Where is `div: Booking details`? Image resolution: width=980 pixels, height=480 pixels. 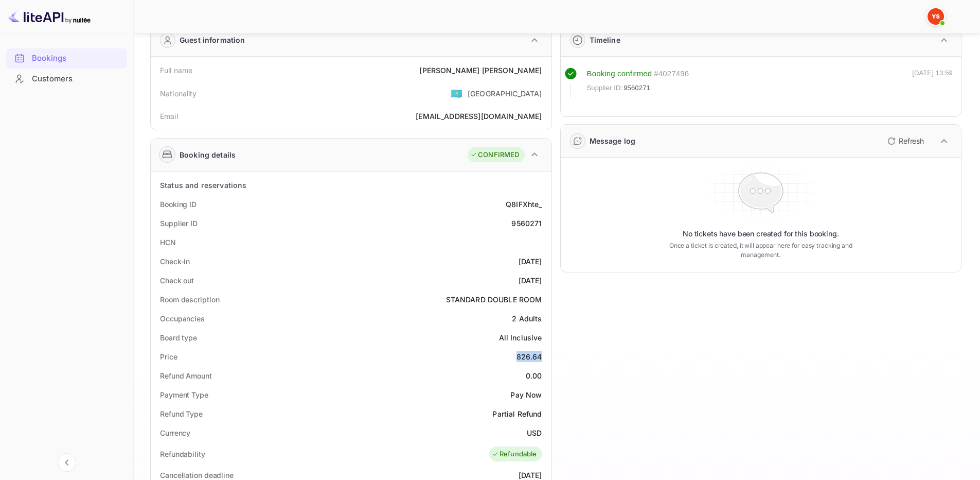
div: Booking details is located at coordinates (207, 155).